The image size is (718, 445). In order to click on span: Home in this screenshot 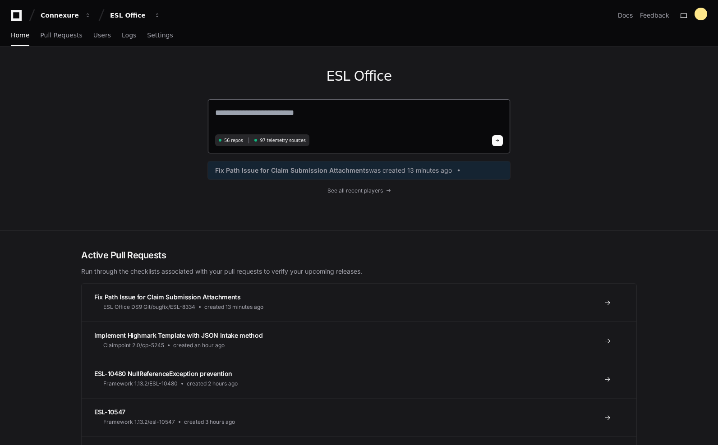, I will do `click(20, 35)`.